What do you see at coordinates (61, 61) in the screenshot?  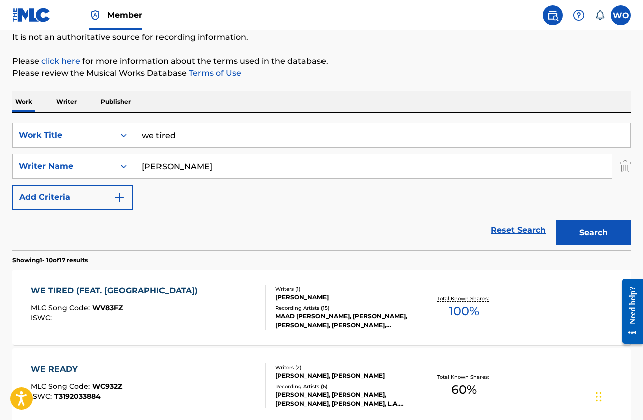 I see `a: click here` at bounding box center [61, 61].